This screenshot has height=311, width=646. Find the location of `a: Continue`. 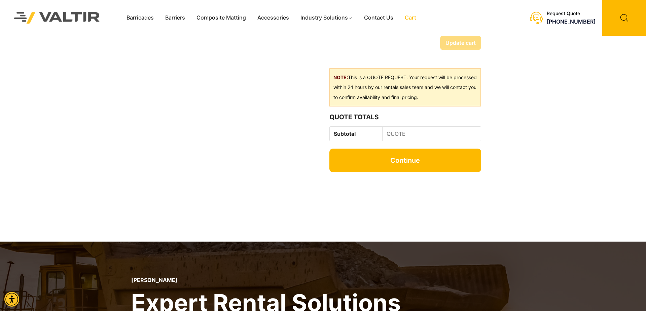

a: Continue is located at coordinates (405, 160).